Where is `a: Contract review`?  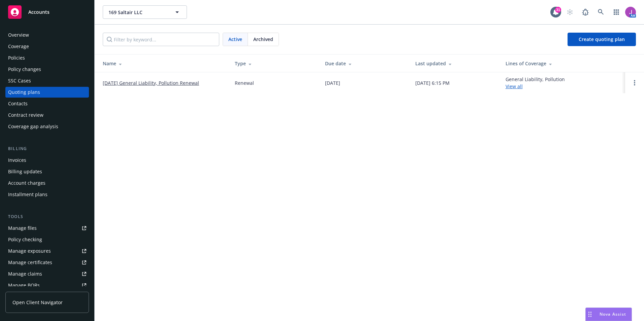
a: Contract review is located at coordinates (47, 115).